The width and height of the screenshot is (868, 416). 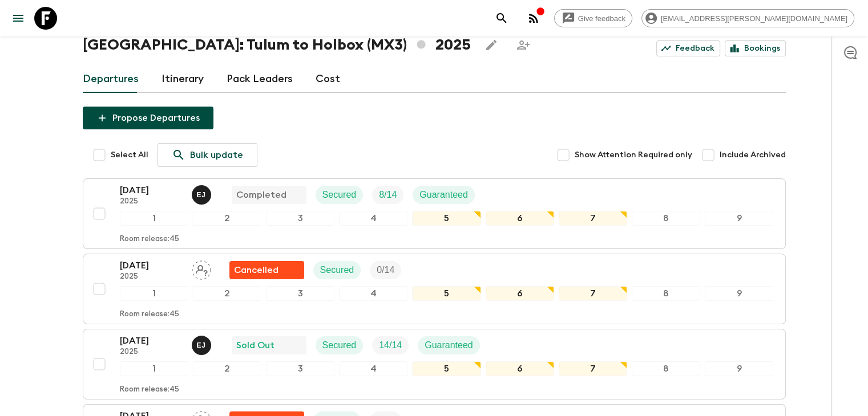 I want to click on span: Include Archived, so click(x=753, y=155).